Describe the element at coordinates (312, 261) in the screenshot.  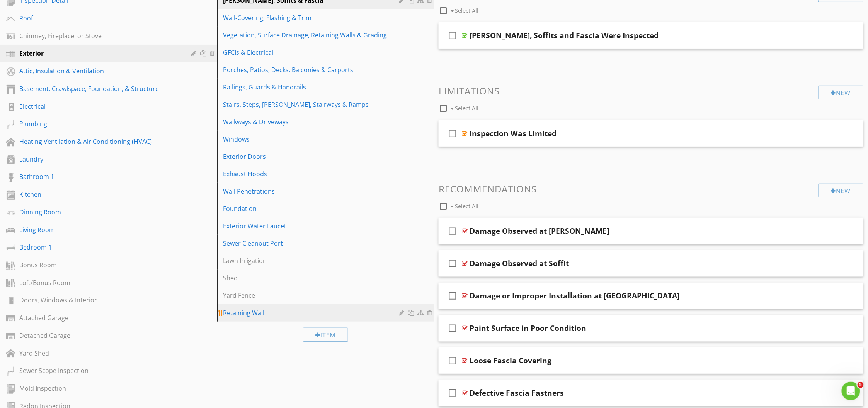
I see `div: Lawn Irrigation` at that location.